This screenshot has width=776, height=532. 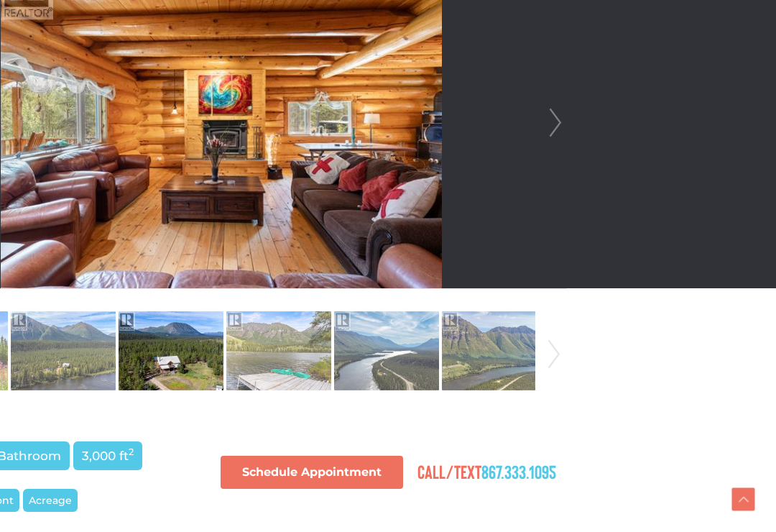 I want to click on img: Property-28903070-Photo-3.jpg, so click(x=171, y=351).